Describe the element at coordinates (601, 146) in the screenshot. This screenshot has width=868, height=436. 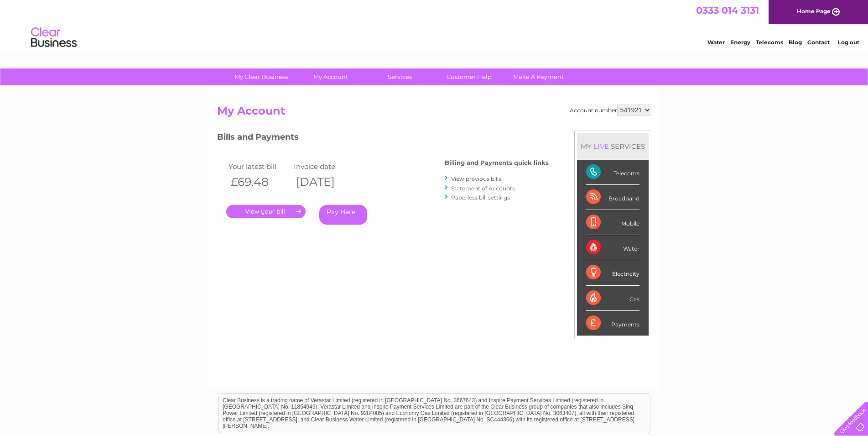
I see `div: LIVE` at that location.